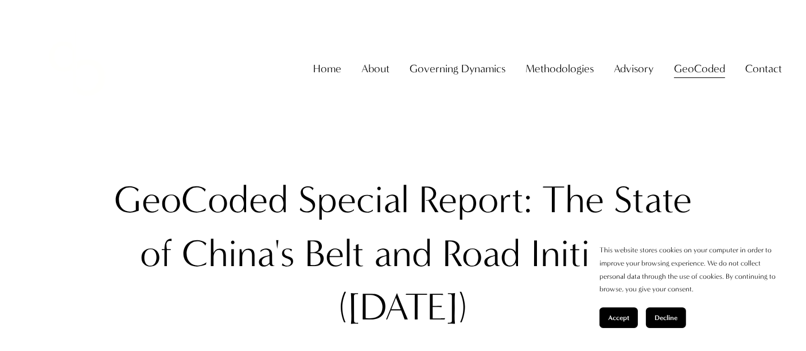 This screenshot has width=806, height=351. What do you see at coordinates (691, 270) in the screenshot?
I see `p: This website stores cookies on your computer in order to improve your browsing experience. We do ...` at bounding box center [691, 270].